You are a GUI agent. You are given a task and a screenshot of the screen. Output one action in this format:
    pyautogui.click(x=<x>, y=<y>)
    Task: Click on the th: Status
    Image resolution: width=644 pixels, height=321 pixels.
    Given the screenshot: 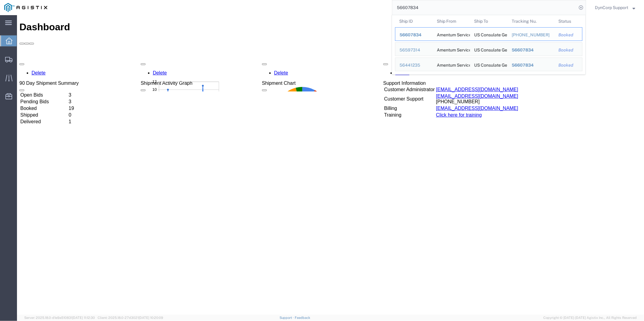 What is the action you would take?
    pyautogui.click(x=568, y=21)
    